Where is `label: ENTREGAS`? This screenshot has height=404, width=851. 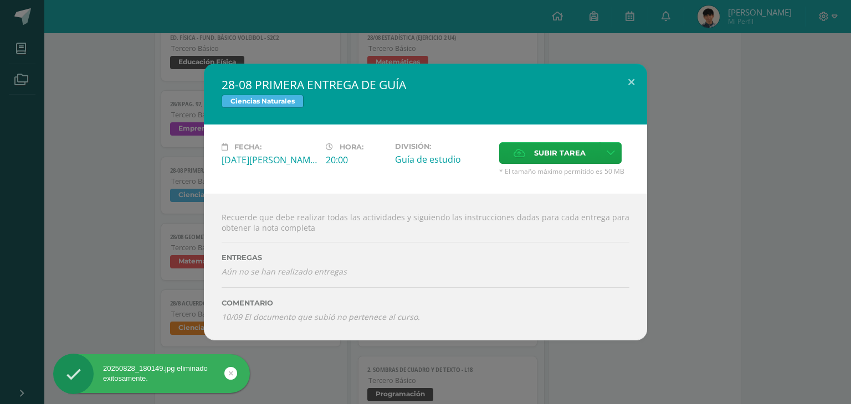
label: ENTREGAS is located at coordinates (425, 258).